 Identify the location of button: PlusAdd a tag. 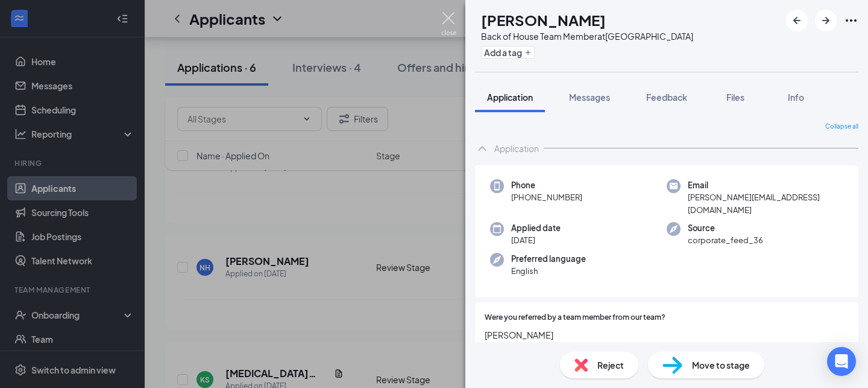
(508, 52).